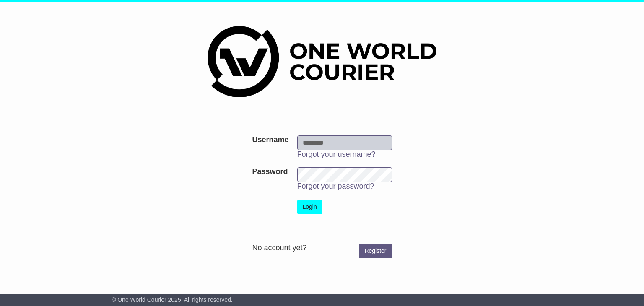 This screenshot has height=306, width=644. What do you see at coordinates (270, 172) in the screenshot?
I see `label: Password` at bounding box center [270, 172].